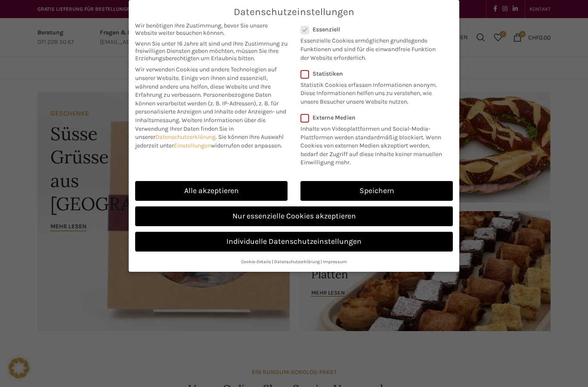 The width and height of the screenshot is (588, 387). Describe the element at coordinates (211, 51) in the screenshot. I see `span: Wenn Sie unter 16 Jahre alt sind und Ihre Zustimmung zu freiwilligen Diensten geben möchten, müss...` at that location.